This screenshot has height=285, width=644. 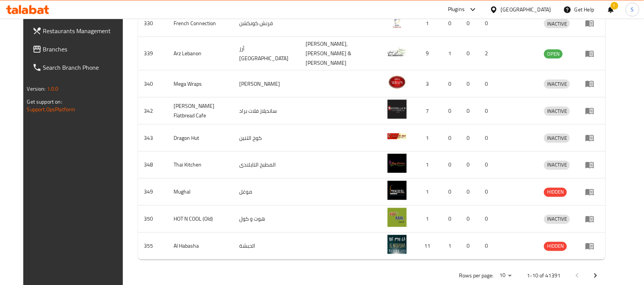 I want to click on td: Dragon Hut, so click(x=200, y=138).